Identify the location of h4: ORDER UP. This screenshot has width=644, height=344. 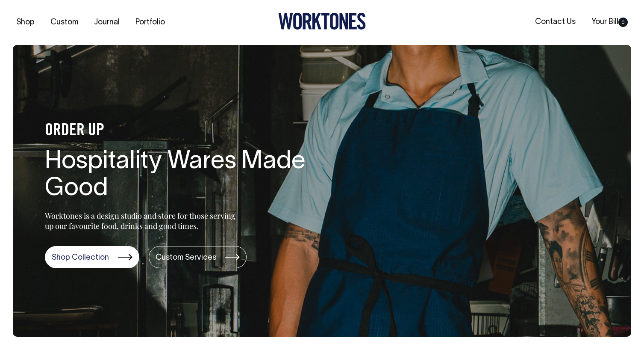
(182, 131).